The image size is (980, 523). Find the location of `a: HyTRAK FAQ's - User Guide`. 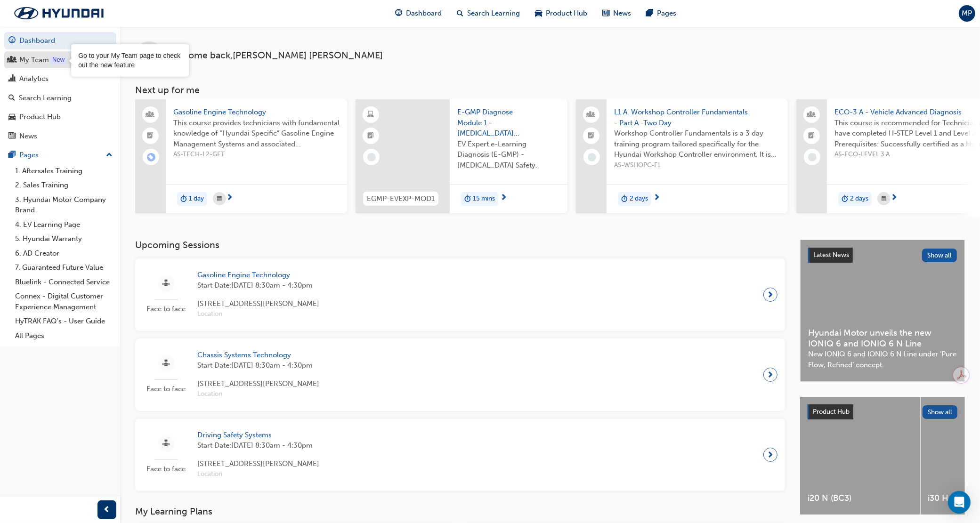

a: HyTRAK FAQ's - User Guide is located at coordinates (63, 321).